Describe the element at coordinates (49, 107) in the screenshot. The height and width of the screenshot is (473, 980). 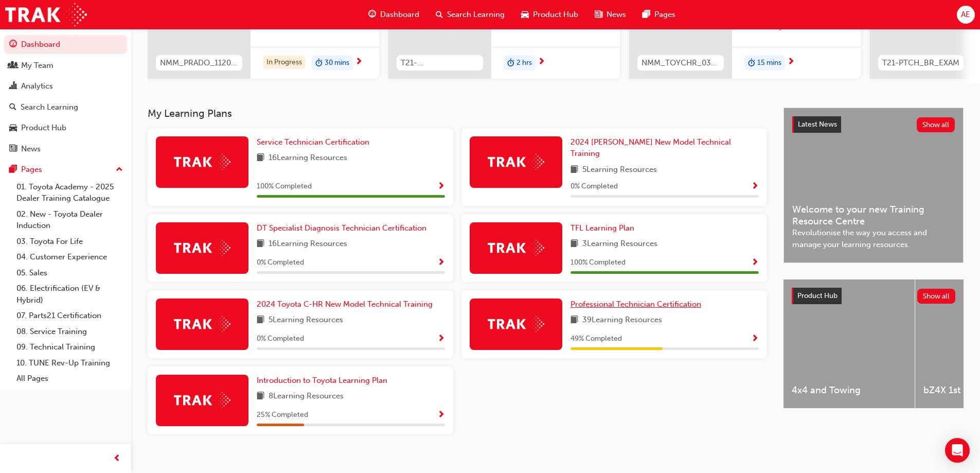
I see `div: Search Learning` at that location.